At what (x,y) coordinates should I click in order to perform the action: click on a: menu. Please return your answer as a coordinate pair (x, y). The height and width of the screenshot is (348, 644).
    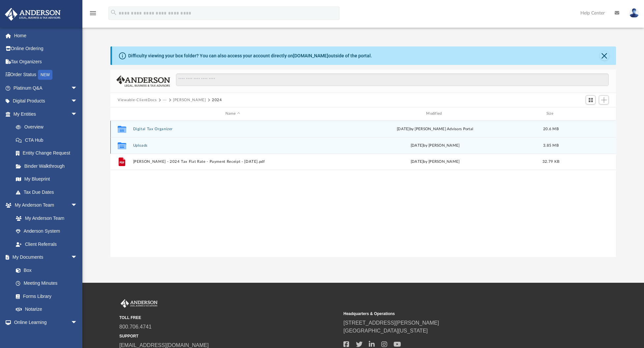
    Looking at the image, I should click on (93, 15).